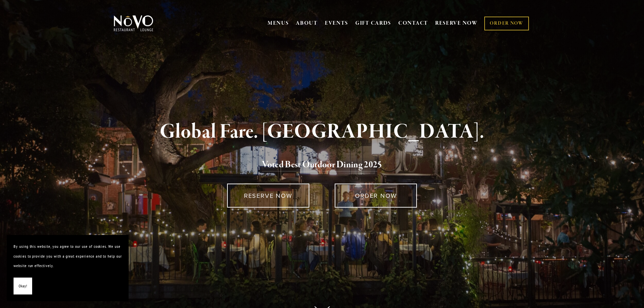 The width and height of the screenshot is (644, 308). I want to click on a: GIFT CARDS, so click(373, 23).